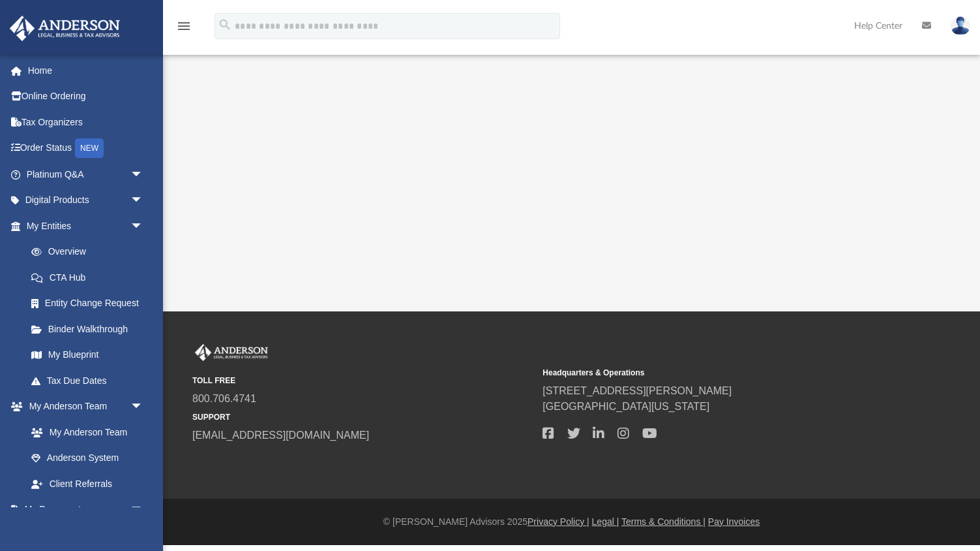  I want to click on a: My Anderson Teamarrow_drop_down, so click(83, 406).